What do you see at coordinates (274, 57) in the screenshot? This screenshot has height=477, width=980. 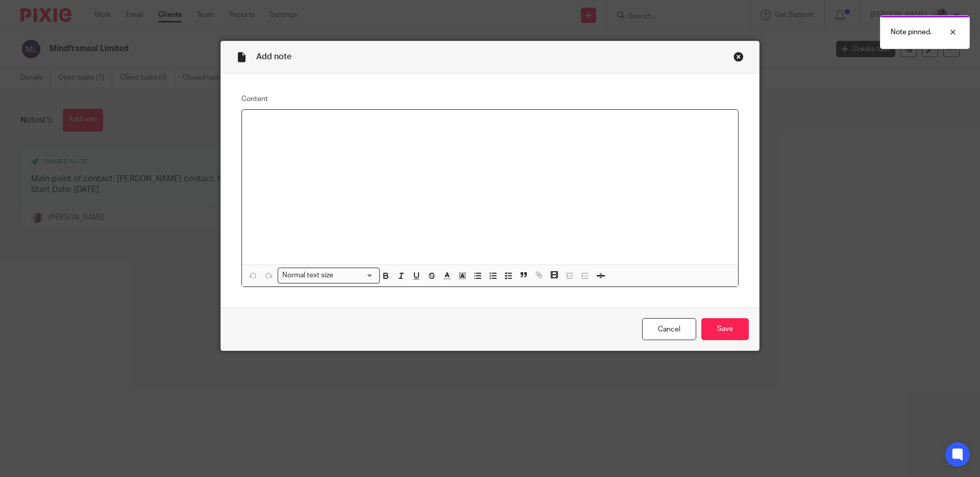 I see `span: Add note` at bounding box center [274, 57].